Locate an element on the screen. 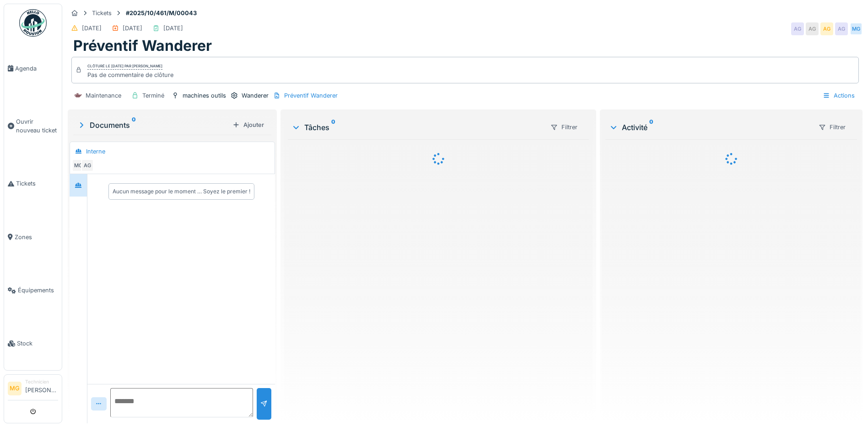  div: Documents is located at coordinates (153, 125).